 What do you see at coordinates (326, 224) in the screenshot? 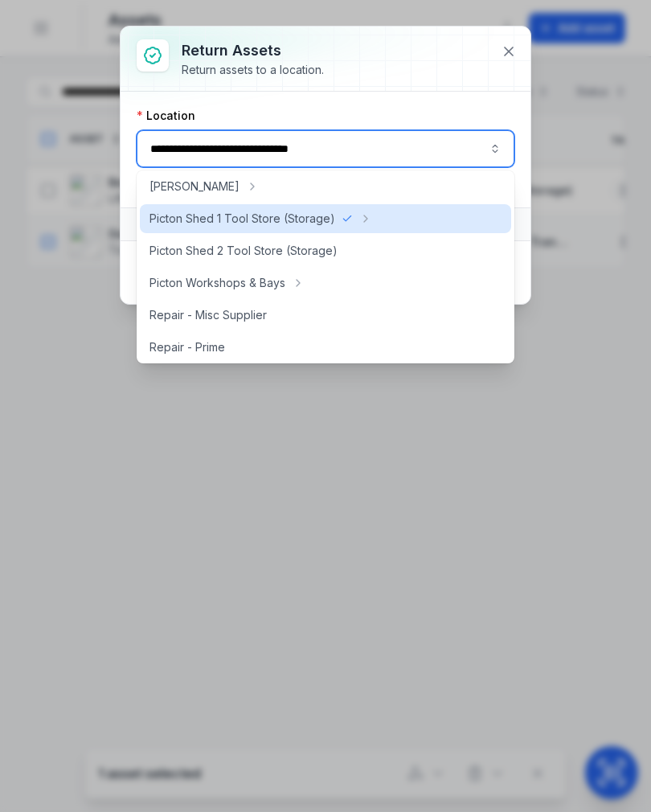
I see `button: Assets1` at bounding box center [326, 224].